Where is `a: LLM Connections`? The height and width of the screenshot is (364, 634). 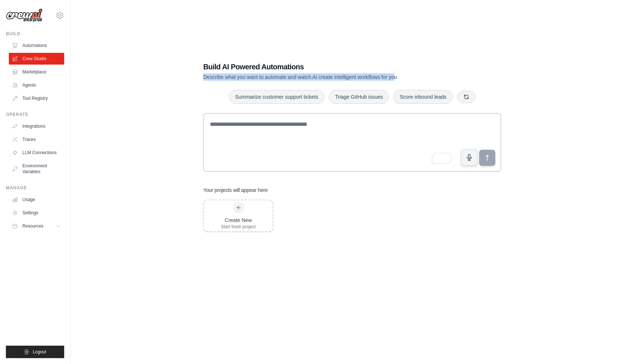
a: LLM Connections is located at coordinates (37, 152).